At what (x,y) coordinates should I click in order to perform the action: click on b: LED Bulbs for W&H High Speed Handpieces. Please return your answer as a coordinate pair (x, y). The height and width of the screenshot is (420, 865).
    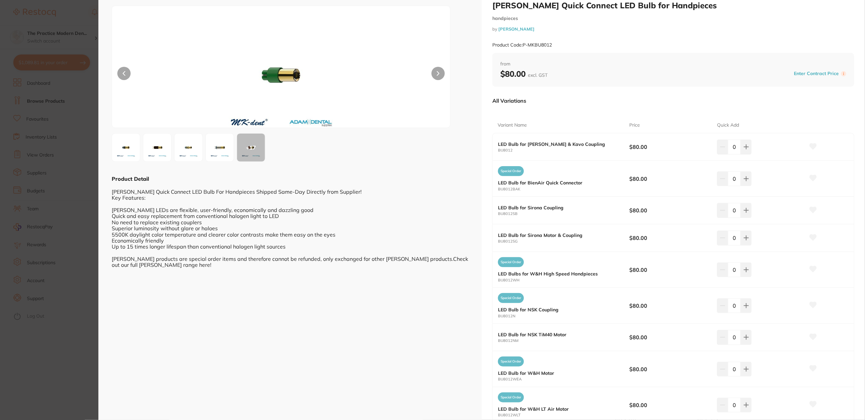
    Looking at the image, I should click on (557, 274).